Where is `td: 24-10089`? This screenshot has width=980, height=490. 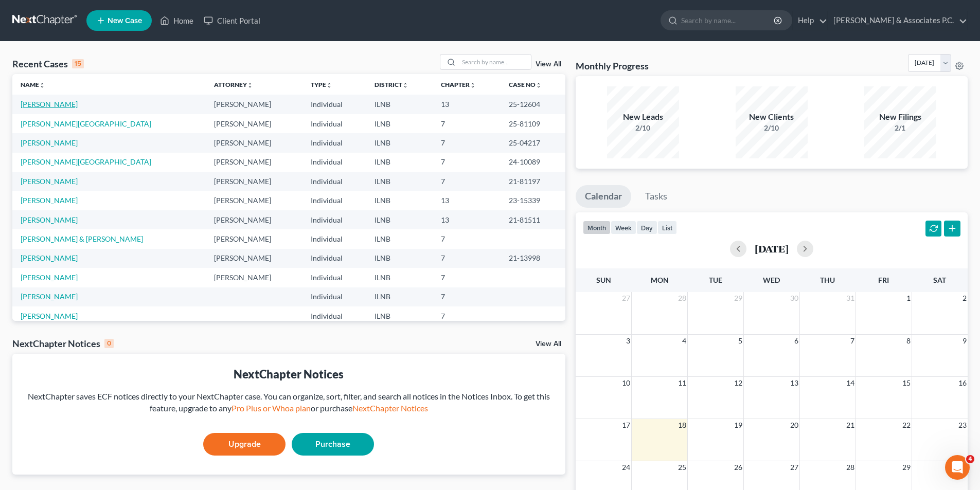
td: 24-10089 is located at coordinates (533, 162).